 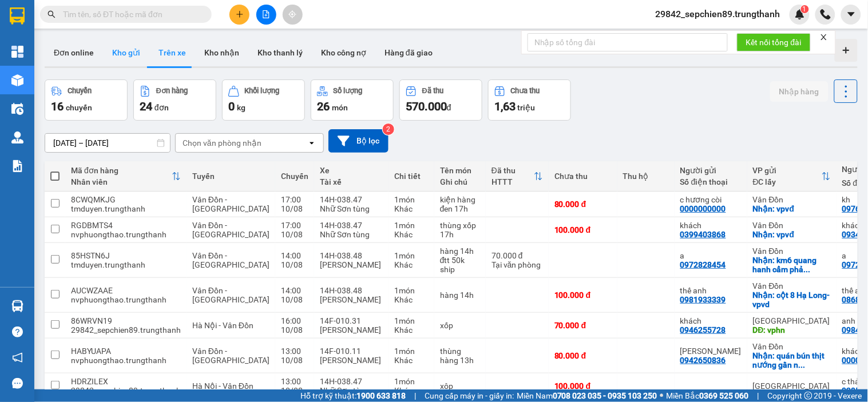 What do you see at coordinates (130, 15) in the screenshot?
I see `input: Tìm tên, số ĐT hoặc mã đơn` at bounding box center [130, 15].